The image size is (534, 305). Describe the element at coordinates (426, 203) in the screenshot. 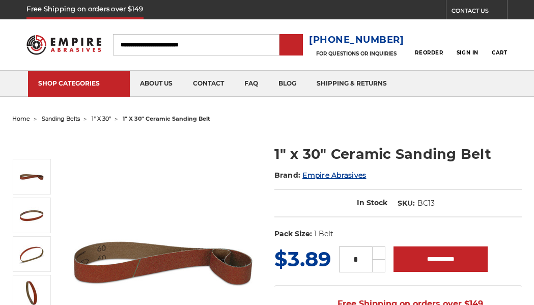

I see `dd: BC13` at that location.